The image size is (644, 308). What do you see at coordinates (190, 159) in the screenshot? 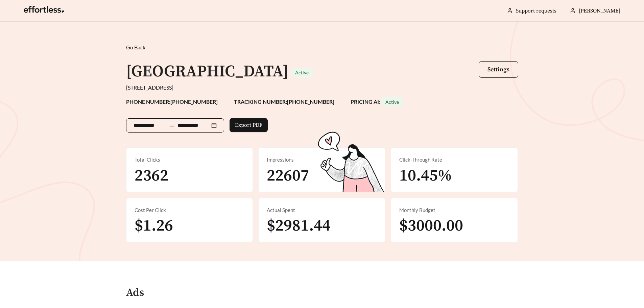
I see `div: Total Clicks` at bounding box center [190, 159].